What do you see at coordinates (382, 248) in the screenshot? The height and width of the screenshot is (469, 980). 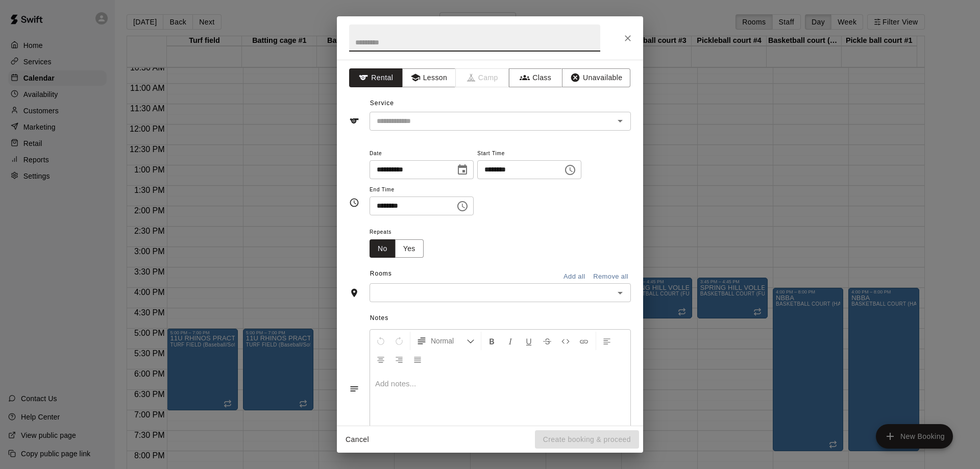 I see `button: No` at bounding box center [382, 248].